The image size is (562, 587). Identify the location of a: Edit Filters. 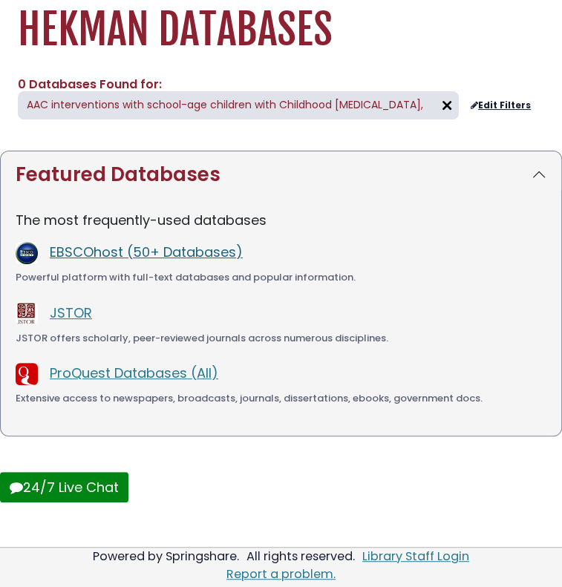
(500, 105).